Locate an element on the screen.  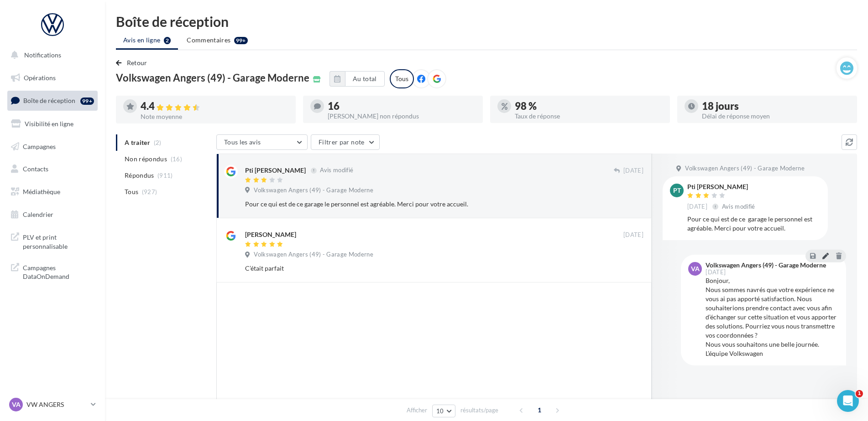
a: VA VW ANGERS is located at coordinates (52, 405).